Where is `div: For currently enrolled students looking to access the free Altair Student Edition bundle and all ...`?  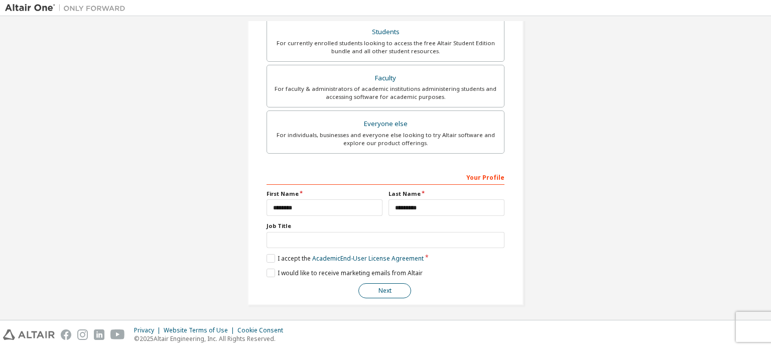 div: For currently enrolled students looking to access the free Altair Student Edition bundle and all ... is located at coordinates (385, 47).